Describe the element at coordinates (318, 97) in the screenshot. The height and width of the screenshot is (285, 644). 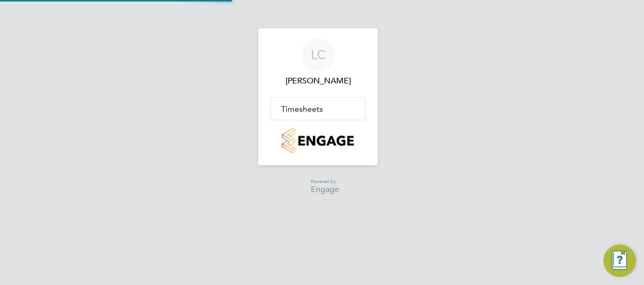
I see `nav: Main navigation` at that location.